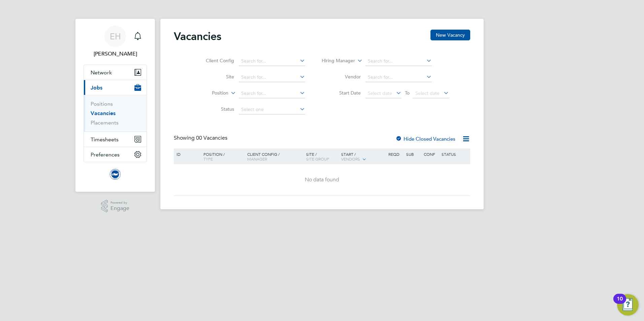 The height and width of the screenshot is (321, 644). I want to click on span: Timesheets, so click(105, 140).